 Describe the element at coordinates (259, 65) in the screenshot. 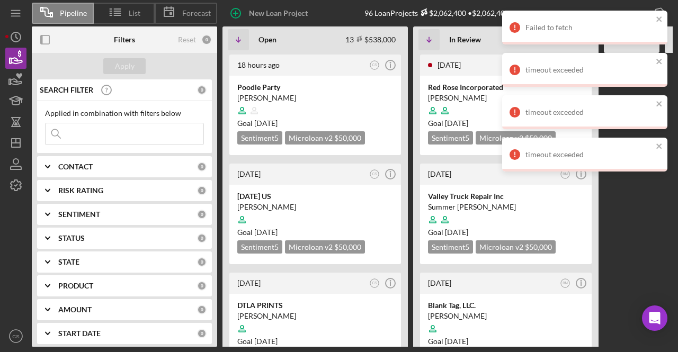

I see `time: 2025-10-15 03:17` at that location.